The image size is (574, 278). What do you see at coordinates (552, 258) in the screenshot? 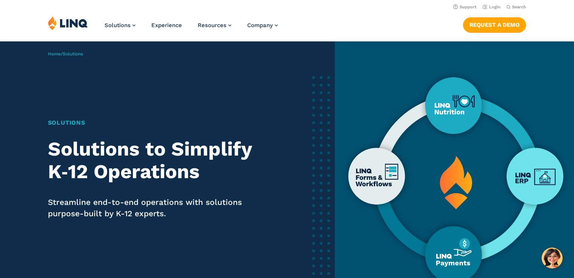
I see `button: Hello, have a question? Let’s chat.` at bounding box center [552, 258].